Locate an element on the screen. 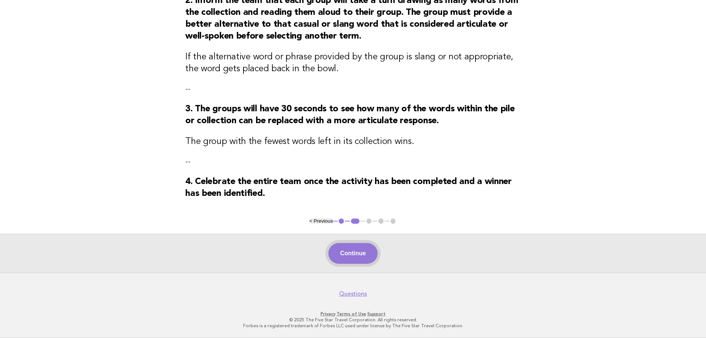 This screenshot has width=706, height=338. button: Continue is located at coordinates (353, 253).